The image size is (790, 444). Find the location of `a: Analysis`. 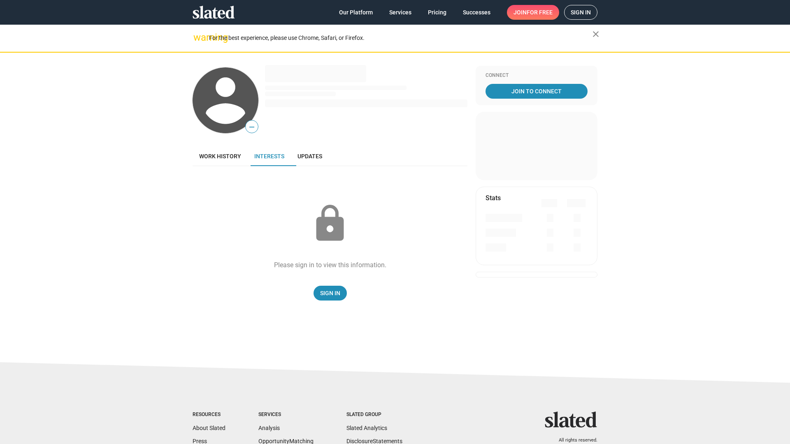

a: Analysis is located at coordinates (269, 428).